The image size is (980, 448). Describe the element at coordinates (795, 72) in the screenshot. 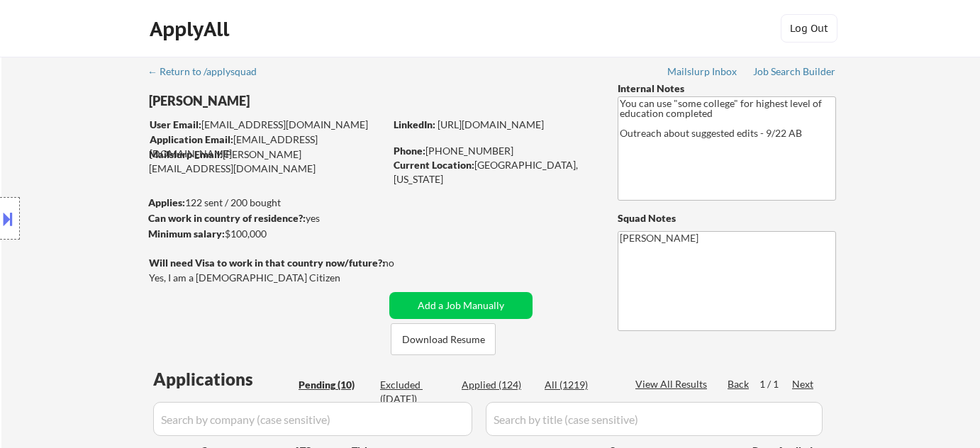

I see `div: Job Search Builder` at that location.